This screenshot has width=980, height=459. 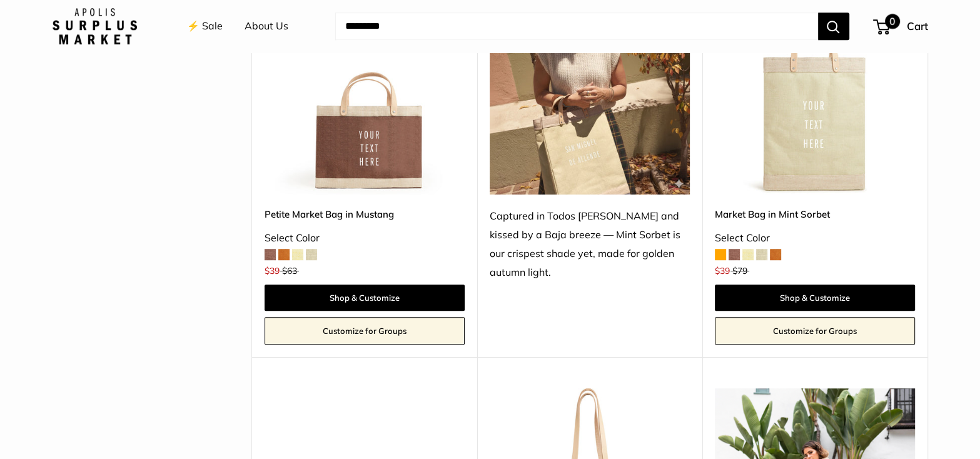 I want to click on span: $79, so click(x=740, y=271).